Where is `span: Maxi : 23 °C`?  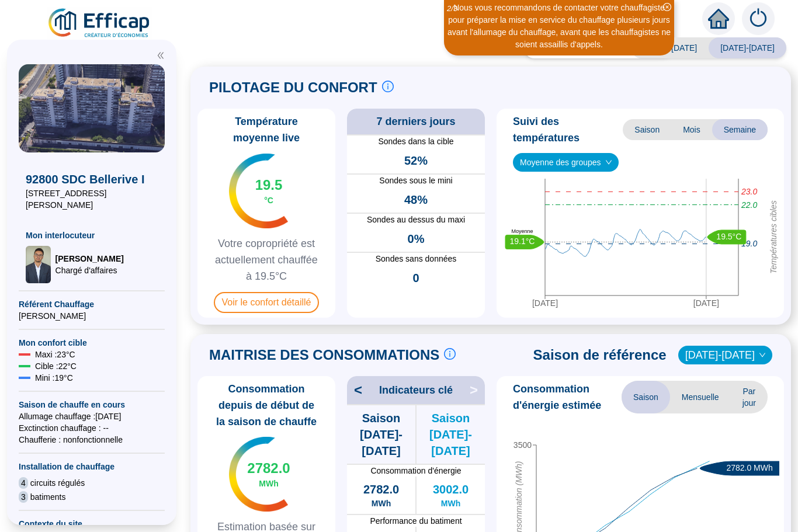
span: Maxi : 23 °C is located at coordinates (55, 354).